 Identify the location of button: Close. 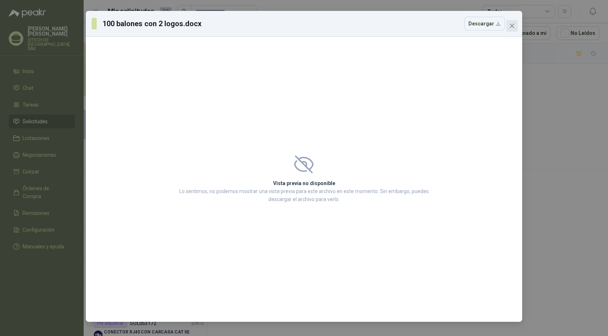
(512, 26).